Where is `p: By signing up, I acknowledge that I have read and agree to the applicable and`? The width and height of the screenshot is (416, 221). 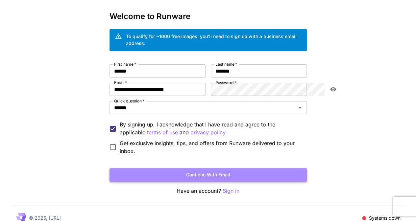 p: By signing up, I acknowledge that I have read and agree to the applicable and is located at coordinates (210, 128).